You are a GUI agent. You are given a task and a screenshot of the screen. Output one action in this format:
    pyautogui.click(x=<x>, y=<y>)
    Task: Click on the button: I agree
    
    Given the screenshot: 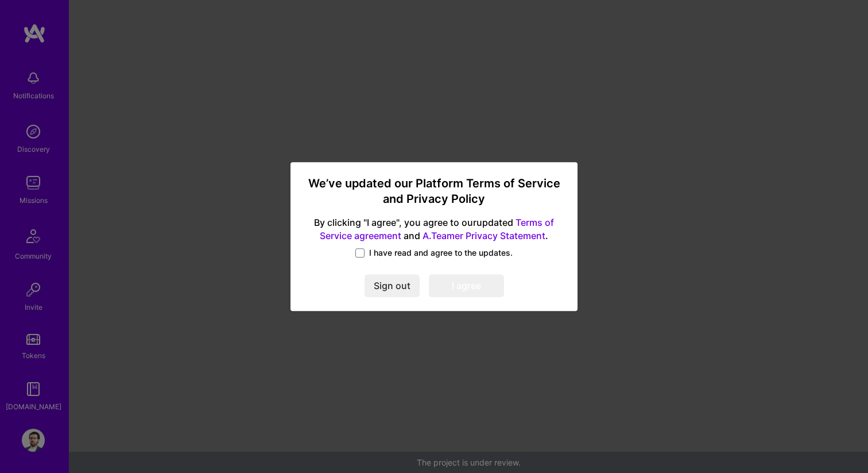 What is the action you would take?
    pyautogui.click(x=467, y=285)
    